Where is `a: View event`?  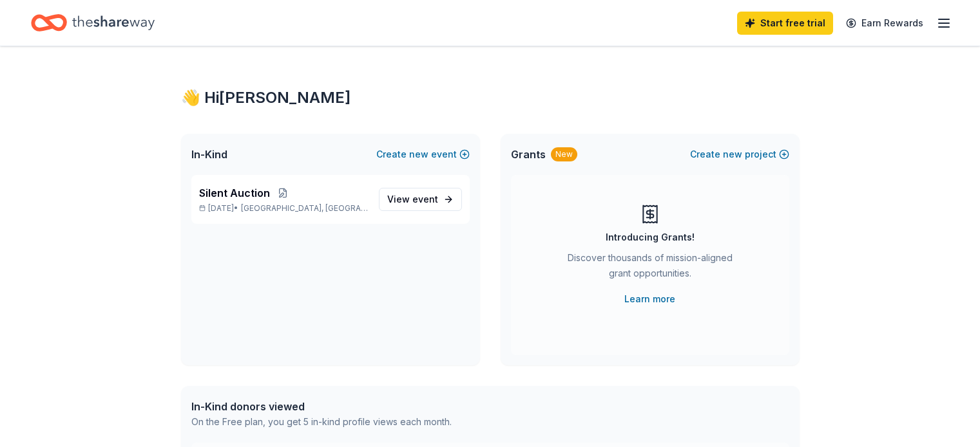
a: View event is located at coordinates (420, 199).